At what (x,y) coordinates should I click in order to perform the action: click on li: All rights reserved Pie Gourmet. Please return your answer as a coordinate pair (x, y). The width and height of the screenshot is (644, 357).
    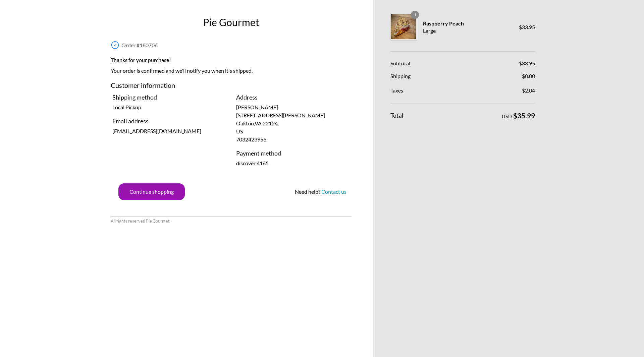
    Looking at the image, I should click on (140, 221).